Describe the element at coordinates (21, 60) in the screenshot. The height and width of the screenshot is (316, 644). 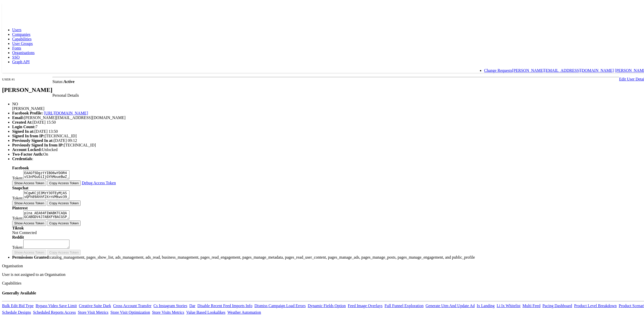
I see `a: Graph API` at that location.